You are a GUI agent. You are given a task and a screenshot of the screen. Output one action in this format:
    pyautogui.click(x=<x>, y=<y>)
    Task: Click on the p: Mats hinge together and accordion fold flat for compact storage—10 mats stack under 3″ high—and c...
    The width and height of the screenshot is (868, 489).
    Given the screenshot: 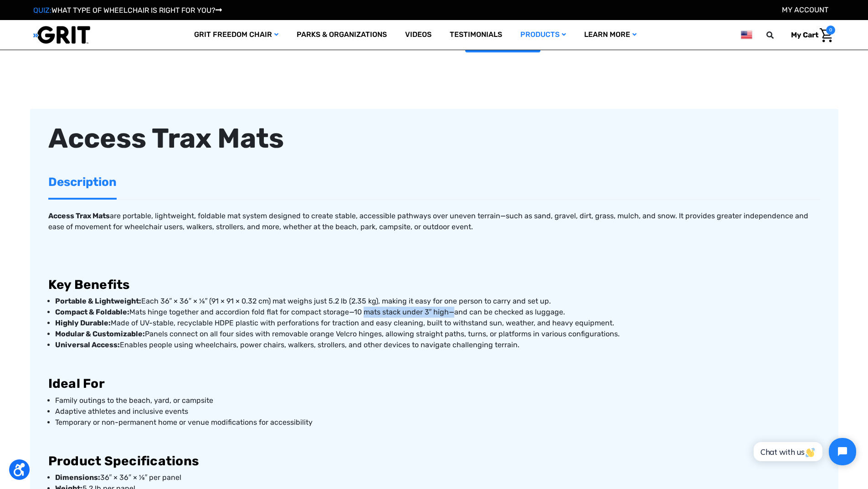 What is the action you would take?
    pyautogui.click(x=437, y=312)
    